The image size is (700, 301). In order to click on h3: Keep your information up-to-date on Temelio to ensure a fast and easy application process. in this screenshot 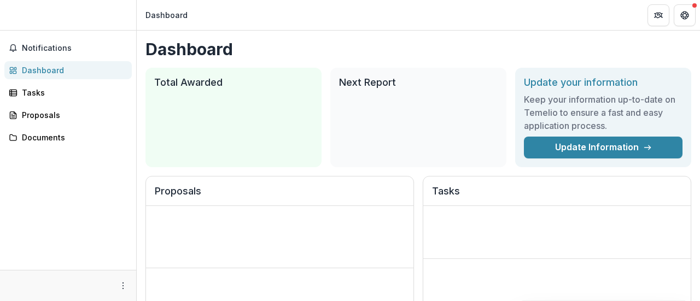, I will do `click(603, 113)`.